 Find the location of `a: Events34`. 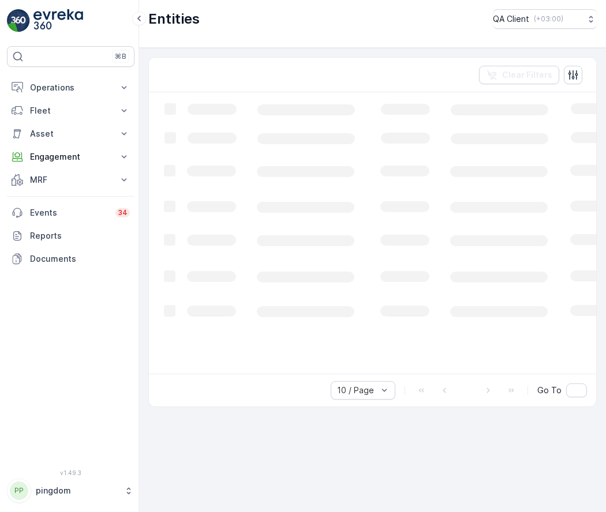

a: Events34 is located at coordinates (70, 213).